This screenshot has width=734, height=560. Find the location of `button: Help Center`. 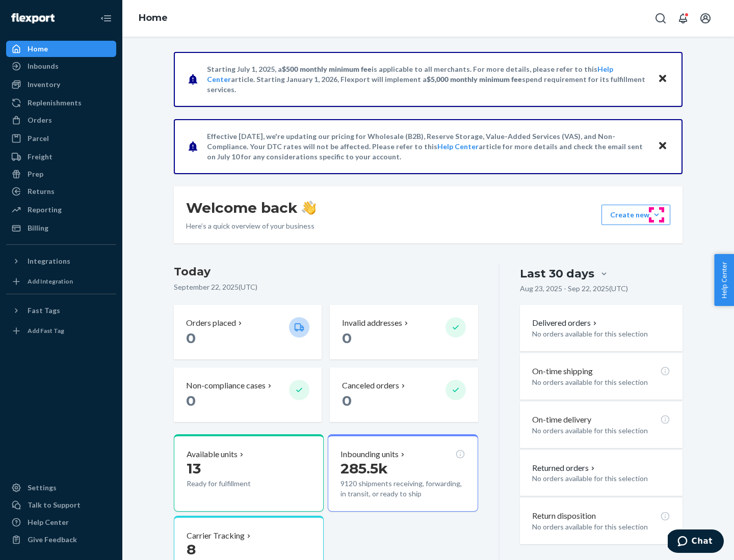

button: Help Center is located at coordinates (724, 280).